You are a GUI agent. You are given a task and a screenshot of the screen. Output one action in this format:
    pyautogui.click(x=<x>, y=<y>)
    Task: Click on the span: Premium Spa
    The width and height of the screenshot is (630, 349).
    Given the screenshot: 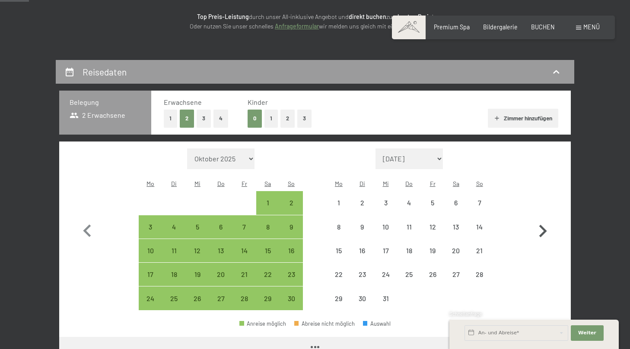 What is the action you would take?
    pyautogui.click(x=451, y=27)
    